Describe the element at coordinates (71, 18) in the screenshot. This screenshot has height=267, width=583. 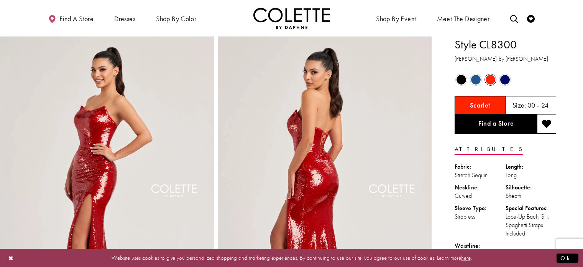
I see `a: Find a store` at that location.